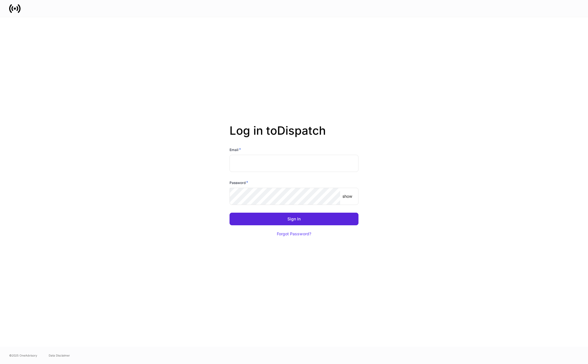 This screenshot has height=364, width=588. What do you see at coordinates (294, 219) in the screenshot?
I see `div: Sign In` at bounding box center [294, 219].